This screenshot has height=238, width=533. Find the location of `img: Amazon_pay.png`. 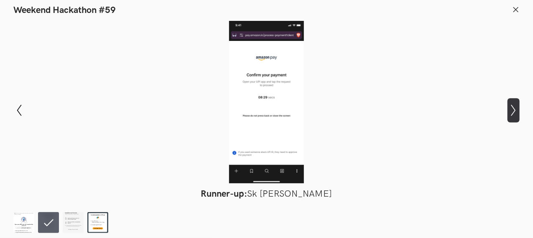

img: Amazon_pay.png is located at coordinates (24, 223).